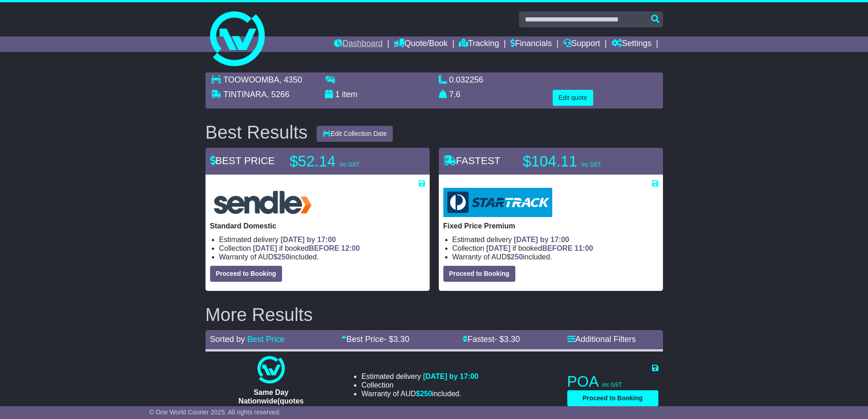 Image resolution: width=868 pixels, height=419 pixels. I want to click on p: $104.11, so click(580, 161).